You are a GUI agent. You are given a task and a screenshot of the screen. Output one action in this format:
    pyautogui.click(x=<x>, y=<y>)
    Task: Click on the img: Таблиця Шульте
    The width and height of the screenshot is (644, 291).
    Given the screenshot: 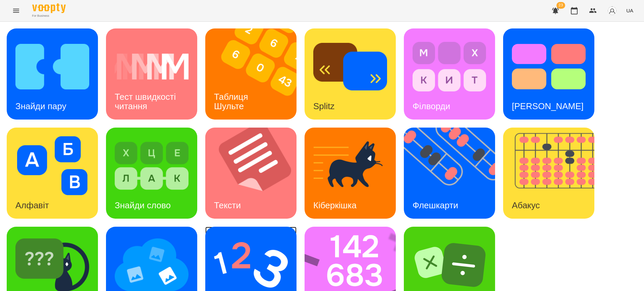 What is the action you would take?
    pyautogui.click(x=255, y=74)
    